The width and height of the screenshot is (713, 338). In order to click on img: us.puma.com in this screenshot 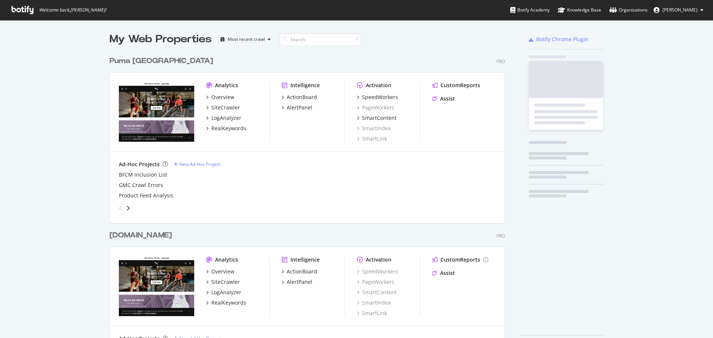, I will do `click(156, 112)`.